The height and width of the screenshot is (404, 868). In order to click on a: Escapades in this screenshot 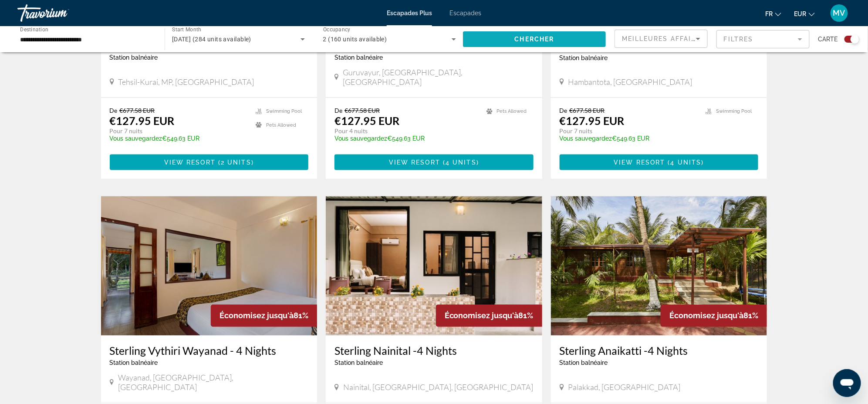, I will do `click(465, 13)`.